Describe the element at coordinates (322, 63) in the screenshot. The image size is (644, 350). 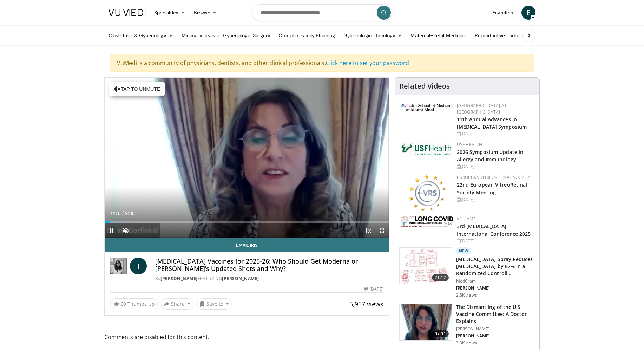
I see `div: VuMedi is a community of physicians, dentists, and other clinical professionals.` at that location.